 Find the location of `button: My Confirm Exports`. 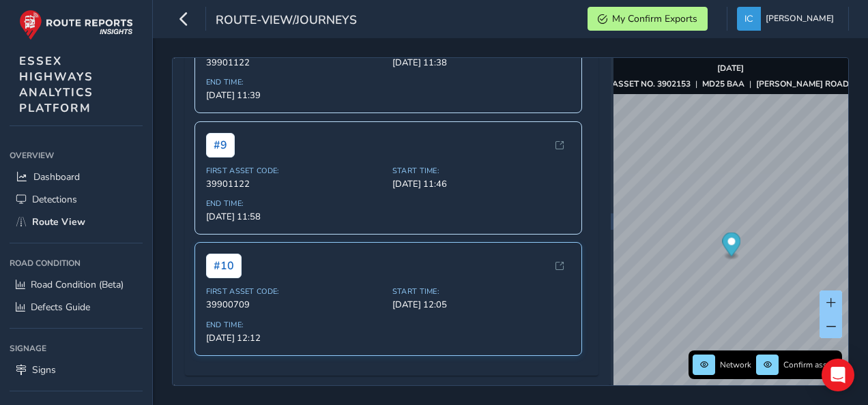

button: My Confirm Exports is located at coordinates (648, 18).